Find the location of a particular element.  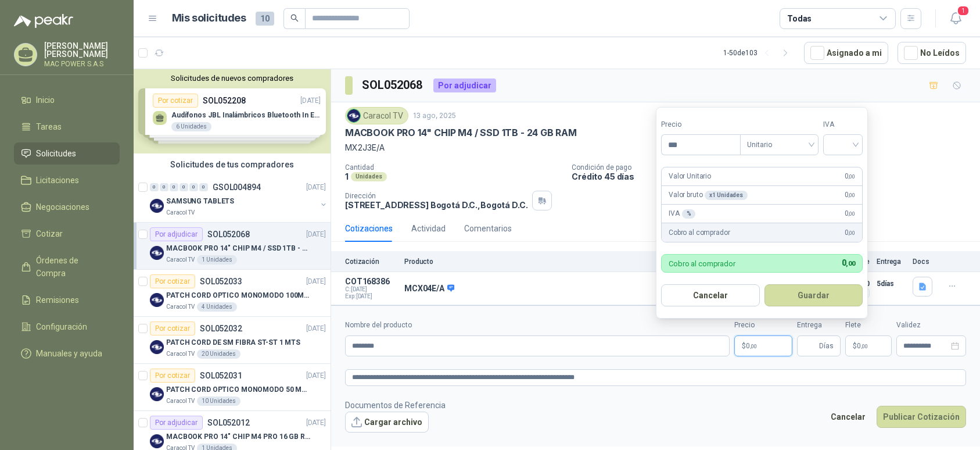

p: COT168386 is located at coordinates (371, 281).